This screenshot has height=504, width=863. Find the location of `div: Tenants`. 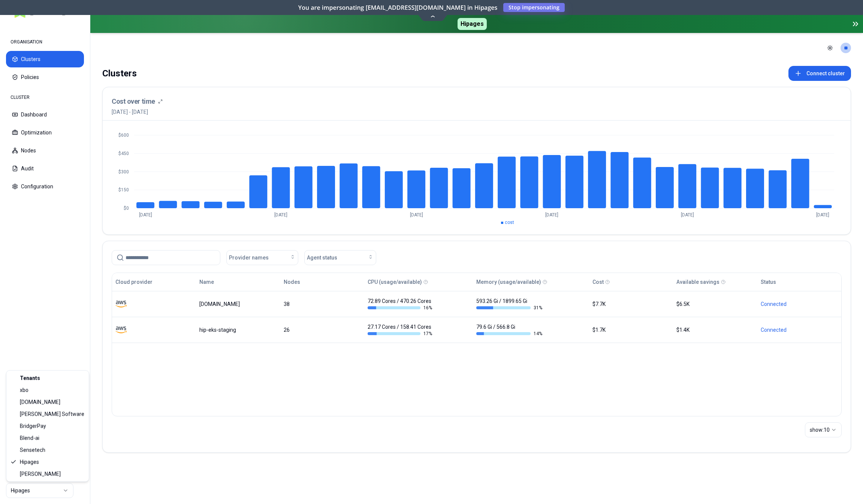

div: Tenants is located at coordinates (47, 378).